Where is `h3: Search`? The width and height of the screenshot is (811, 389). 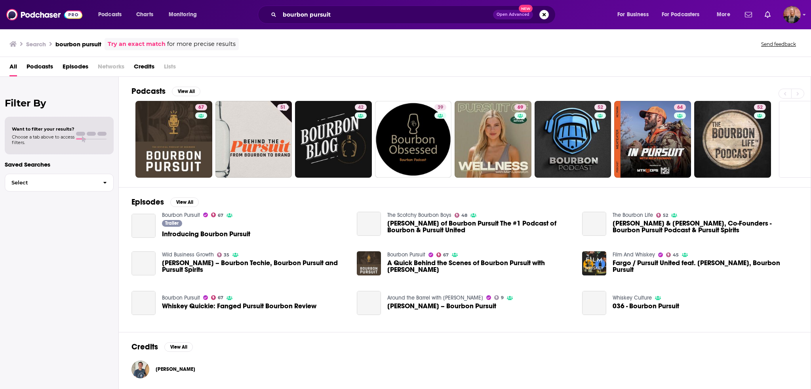 h3: Search is located at coordinates (36, 44).